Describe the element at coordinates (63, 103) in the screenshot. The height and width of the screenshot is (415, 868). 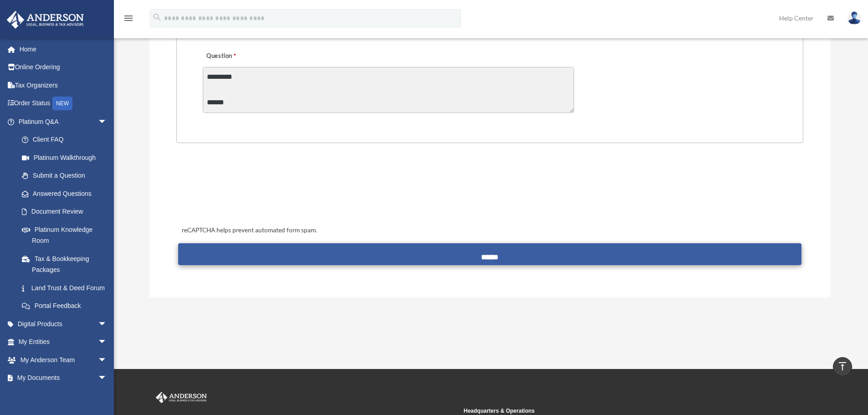
I see `a: Order StatusNEW` at that location.